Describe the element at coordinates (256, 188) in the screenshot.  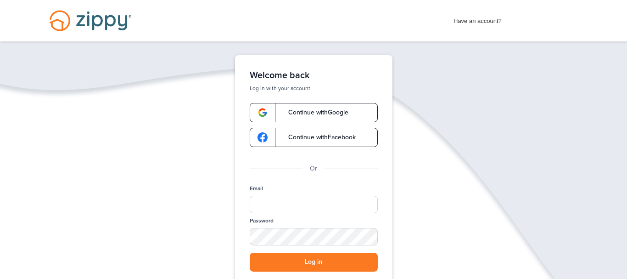
I see `label: Email` at that location.